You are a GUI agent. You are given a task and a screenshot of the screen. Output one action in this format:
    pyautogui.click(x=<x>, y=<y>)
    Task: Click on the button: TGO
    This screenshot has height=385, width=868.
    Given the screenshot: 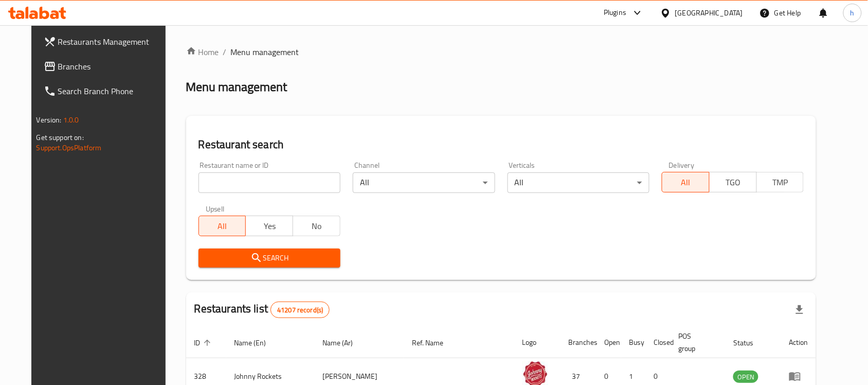 What is the action you would take?
    pyautogui.click(x=732, y=182)
    